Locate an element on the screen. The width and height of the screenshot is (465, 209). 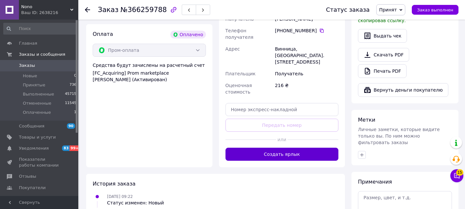
span: Заказы и сообщения is located at coordinates (42, 55).